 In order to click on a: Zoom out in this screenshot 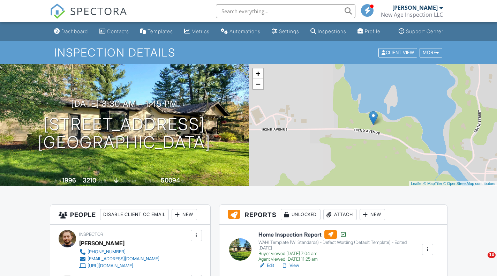, I will do `click(258, 84)`.